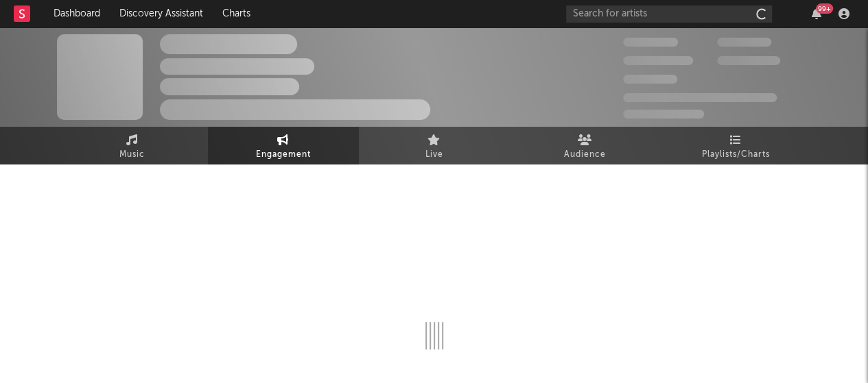  Describe the element at coordinates (817, 14) in the screenshot. I see `button: 99+` at that location.